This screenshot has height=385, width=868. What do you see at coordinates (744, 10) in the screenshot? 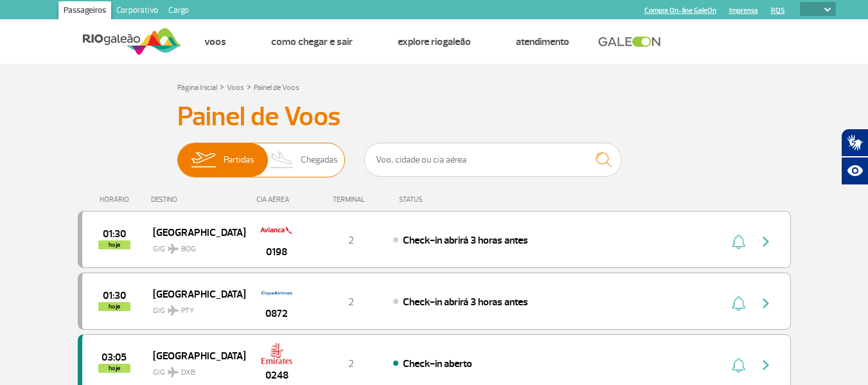
I see `a: Imprensa` at bounding box center [744, 10].